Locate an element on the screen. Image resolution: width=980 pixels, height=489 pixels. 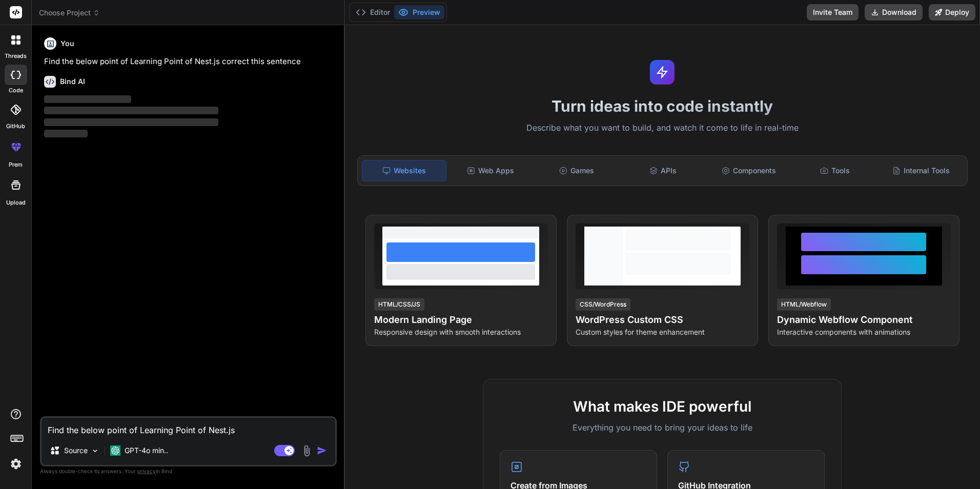
div: APIs is located at coordinates (663, 171).